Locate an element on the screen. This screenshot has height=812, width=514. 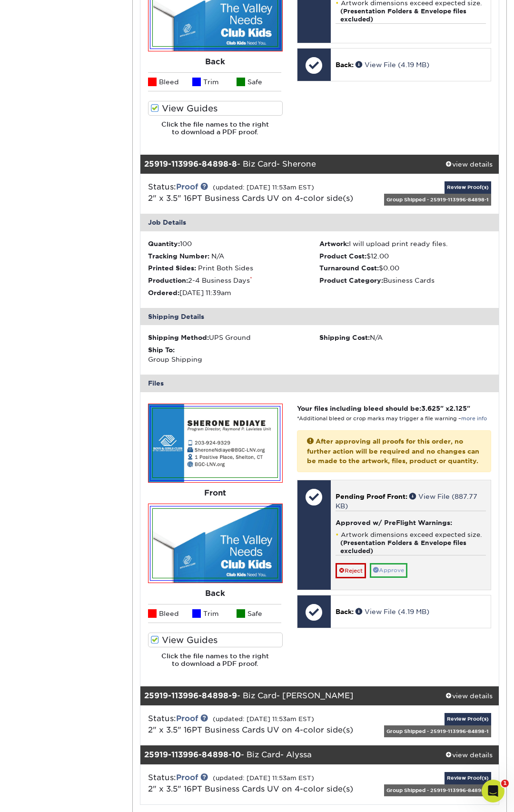
span: Print Both Sides is located at coordinates (225, 268).